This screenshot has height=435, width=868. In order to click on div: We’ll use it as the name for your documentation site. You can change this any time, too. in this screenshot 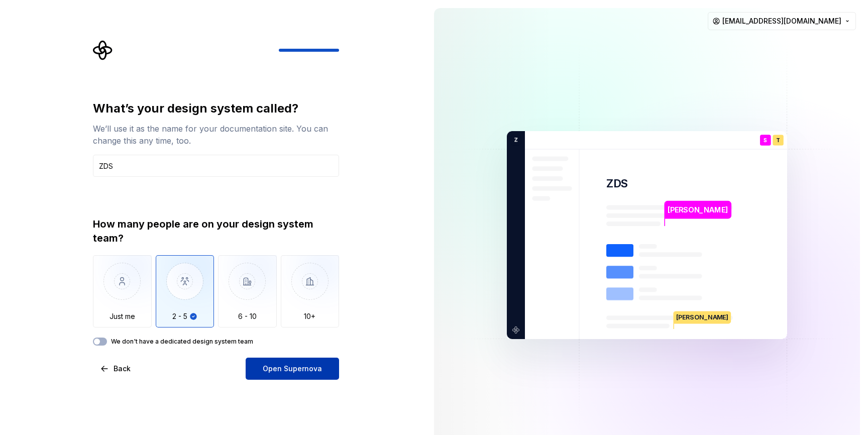, I will do `click(216, 135)`.